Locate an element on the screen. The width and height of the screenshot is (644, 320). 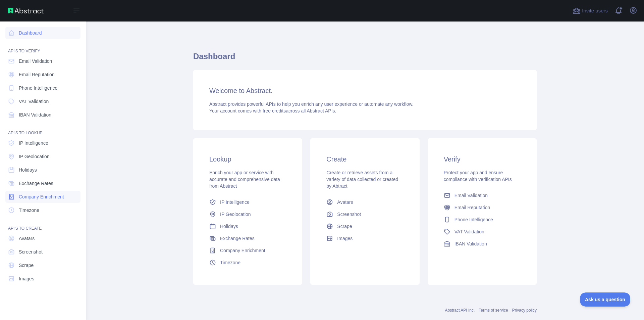
span: Enrich your app or service with accurate and comprehensive data from Abstract is located at coordinates (244, 179).